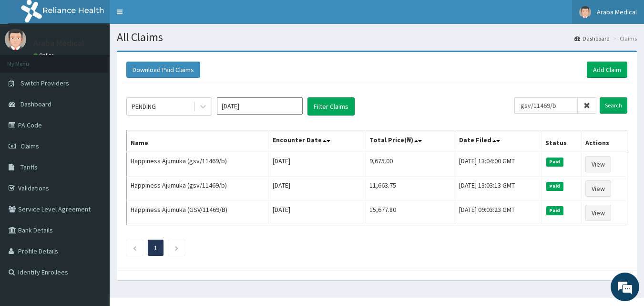  What do you see at coordinates (592, 38) in the screenshot?
I see `a: Dashboard` at bounding box center [592, 38].